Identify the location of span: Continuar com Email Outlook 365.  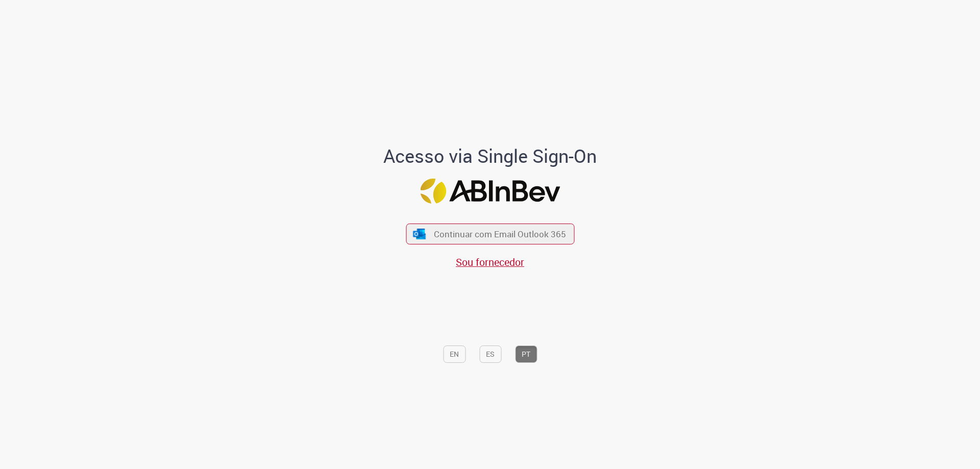
(500, 234).